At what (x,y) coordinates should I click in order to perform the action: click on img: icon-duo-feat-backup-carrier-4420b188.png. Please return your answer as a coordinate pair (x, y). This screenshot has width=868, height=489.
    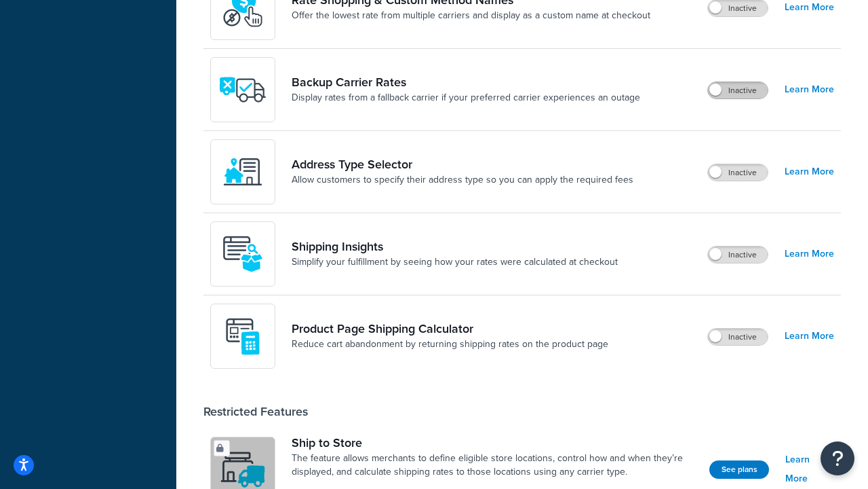
    Looking at the image, I should click on (243, 89).